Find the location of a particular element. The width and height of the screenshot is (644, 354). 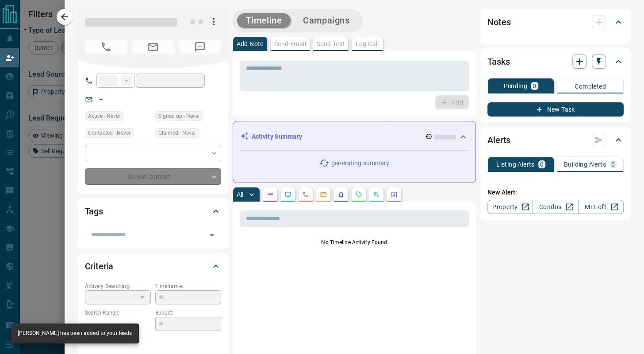

p: Activity Summary is located at coordinates (277, 136).